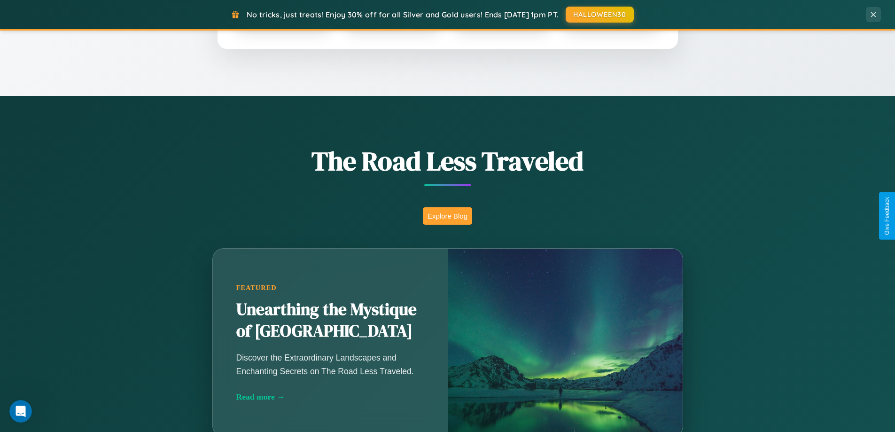 The image size is (895, 432). I want to click on div: Give Feedback, so click(887, 216).